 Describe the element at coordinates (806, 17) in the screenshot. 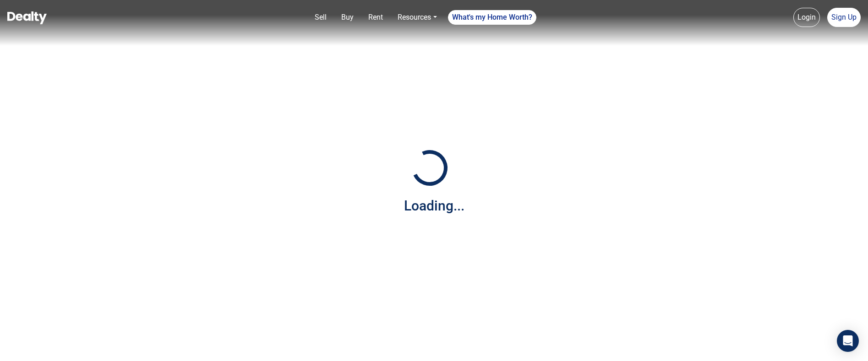

I see `a: Login` at that location.